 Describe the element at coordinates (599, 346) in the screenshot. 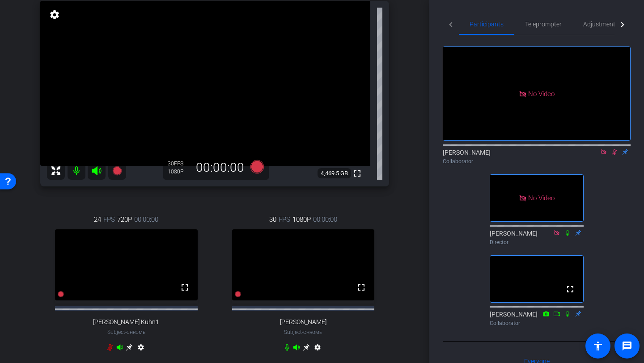

I see `mat-icon: accessibility` at that location.